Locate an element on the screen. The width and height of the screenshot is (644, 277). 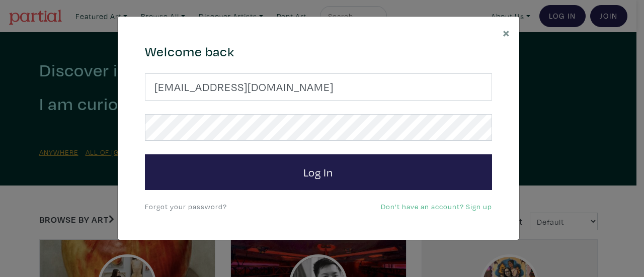
button: Log In is located at coordinates (319, 172).